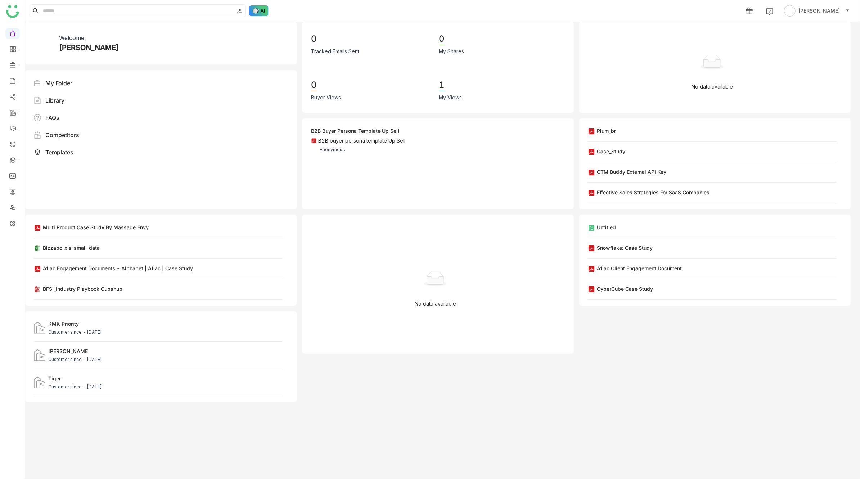 This screenshot has height=479, width=860. What do you see at coordinates (606, 131) in the screenshot?
I see `div: plum_br` at bounding box center [606, 131].